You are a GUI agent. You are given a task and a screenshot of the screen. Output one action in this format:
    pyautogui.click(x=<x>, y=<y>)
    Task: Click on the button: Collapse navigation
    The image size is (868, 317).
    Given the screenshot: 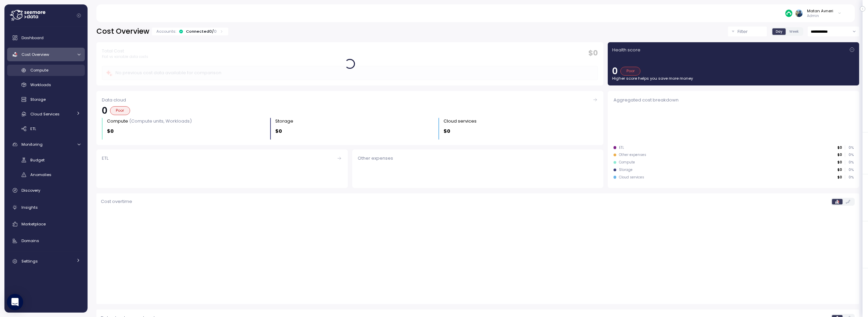 What is the action you would take?
    pyautogui.click(x=79, y=16)
    